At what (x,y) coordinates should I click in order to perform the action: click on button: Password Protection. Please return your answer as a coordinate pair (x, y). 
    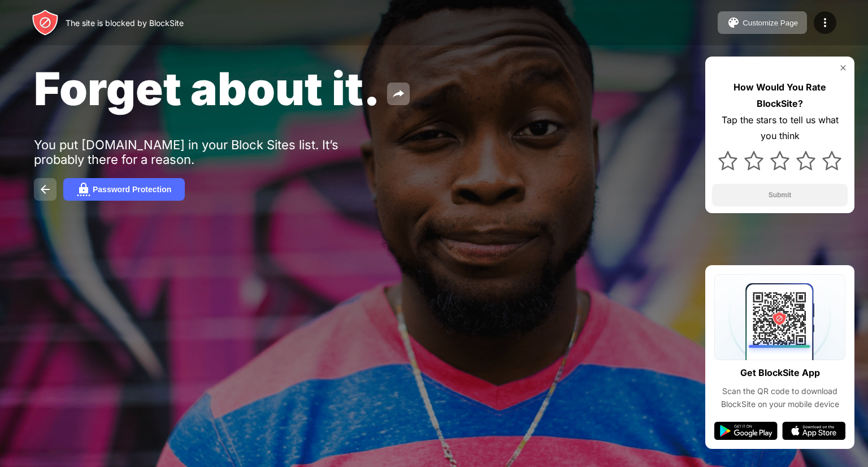
    Looking at the image, I should click on (124, 189).